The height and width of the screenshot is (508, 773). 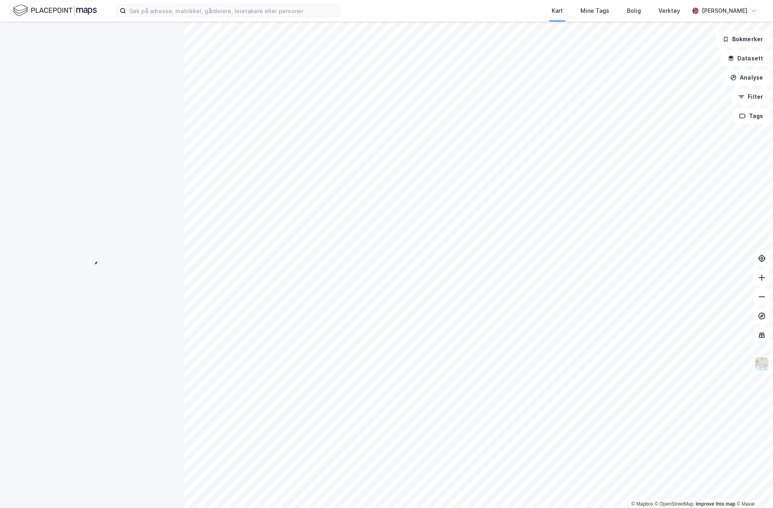 I want to click on a: OpenStreetMap, so click(x=674, y=504).